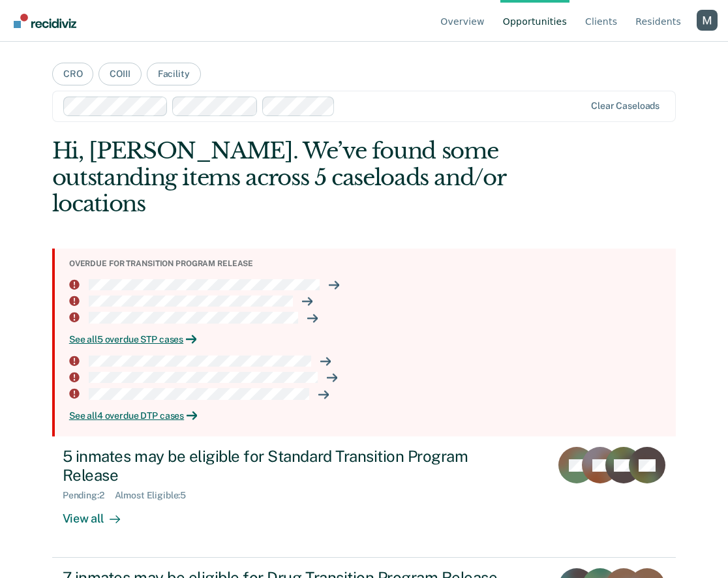 This screenshot has height=578, width=728. Describe the element at coordinates (625, 106) in the screenshot. I see `div: Clear caseloads` at that location.